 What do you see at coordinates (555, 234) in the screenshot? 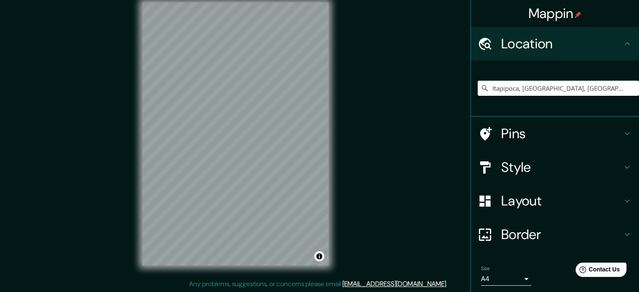
I see `div: Border` at bounding box center [555, 234].